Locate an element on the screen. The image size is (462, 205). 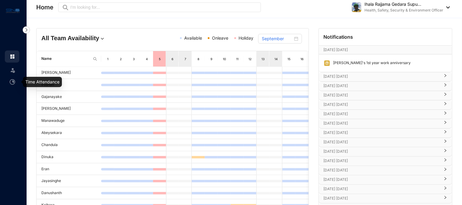
img: time-attendance-unselected.8aad090b53826881fffb.svg is located at coordinates (12, 82).